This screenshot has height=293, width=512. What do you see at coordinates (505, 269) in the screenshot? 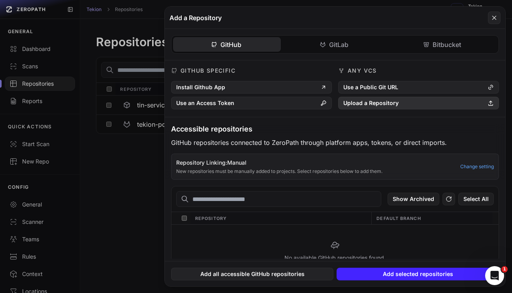
I see `span: 1` at bounding box center [505, 269].